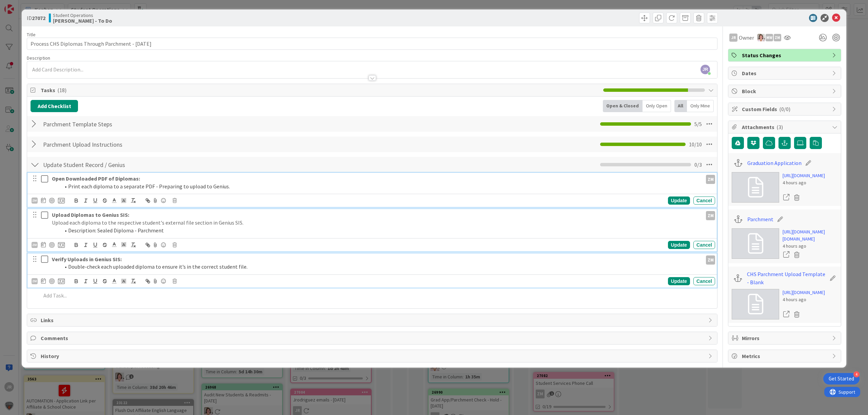  I want to click on input: type card name here..., so click(372, 44).